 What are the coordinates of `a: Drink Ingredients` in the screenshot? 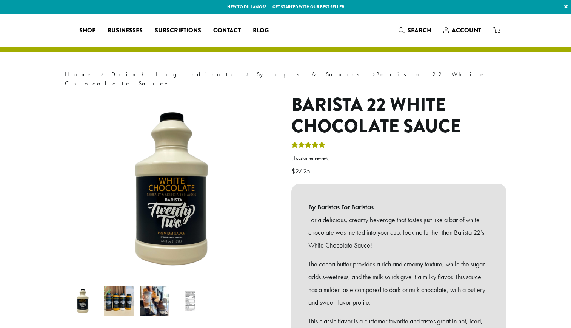 It's located at (174, 74).